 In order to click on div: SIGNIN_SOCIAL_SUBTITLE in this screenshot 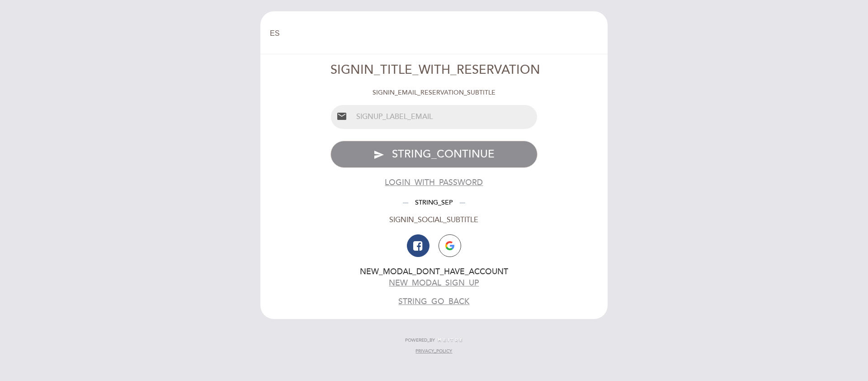, I will do `click(434, 220)`.